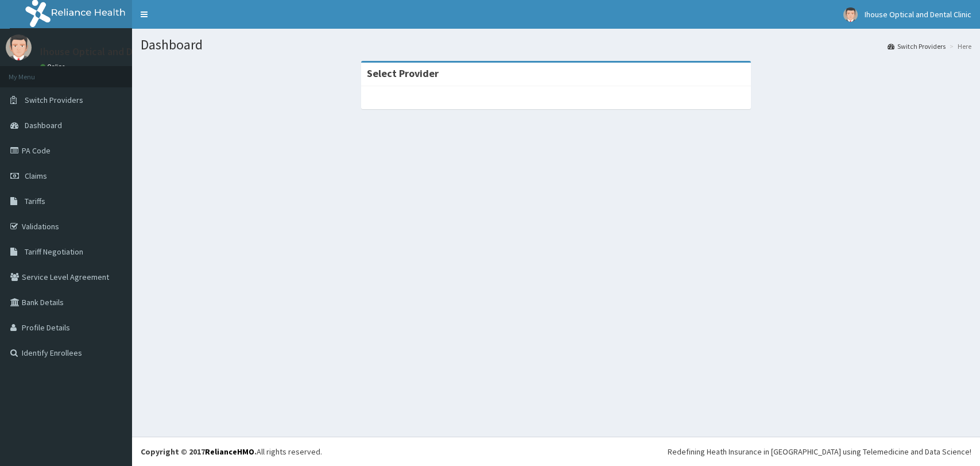  Describe the element at coordinates (54, 66) in the screenshot. I see `a: Online` at that location.